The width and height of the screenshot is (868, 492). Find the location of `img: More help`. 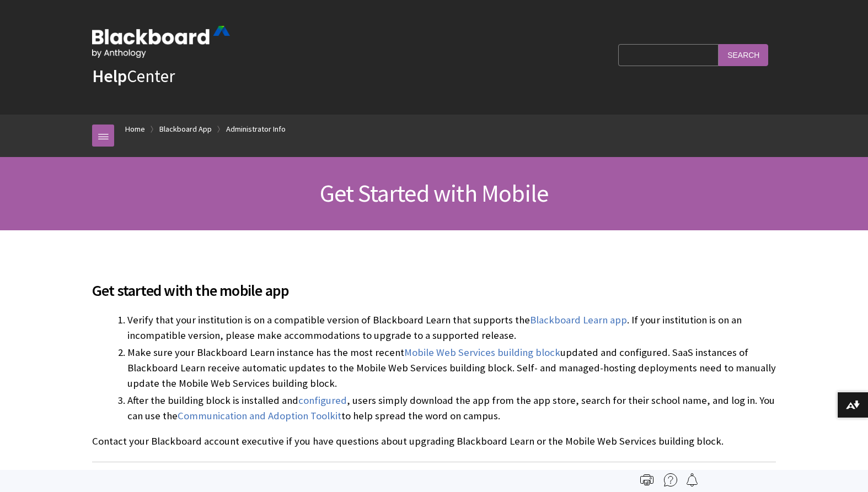

img: More help is located at coordinates (671, 480).